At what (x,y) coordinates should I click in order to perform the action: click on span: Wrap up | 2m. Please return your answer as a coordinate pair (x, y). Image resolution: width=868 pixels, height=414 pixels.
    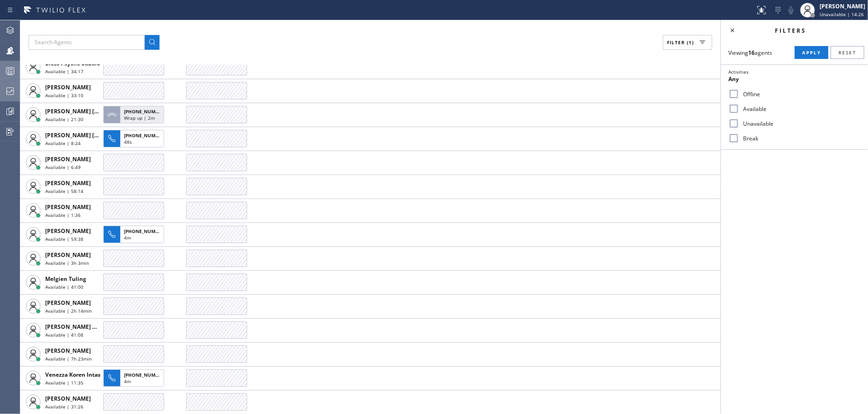
    Looking at the image, I should click on (139, 118).